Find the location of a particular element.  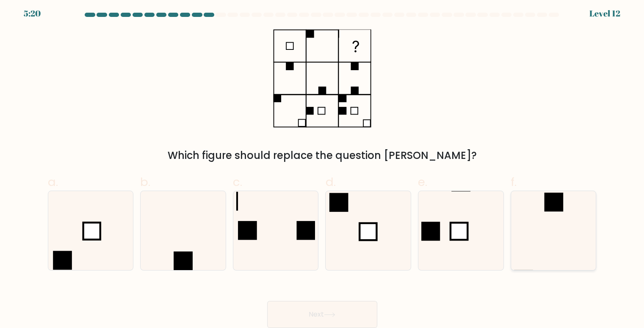

span: d. is located at coordinates (330, 182).